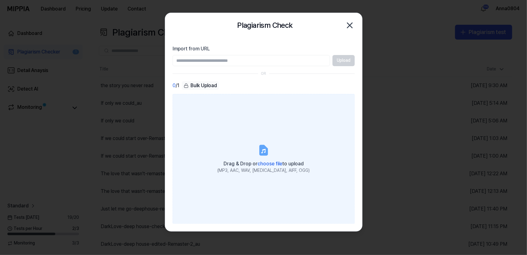 The image size is (527, 255). What do you see at coordinates (174, 86) in the screenshot?
I see `span: 0` at bounding box center [174, 86].